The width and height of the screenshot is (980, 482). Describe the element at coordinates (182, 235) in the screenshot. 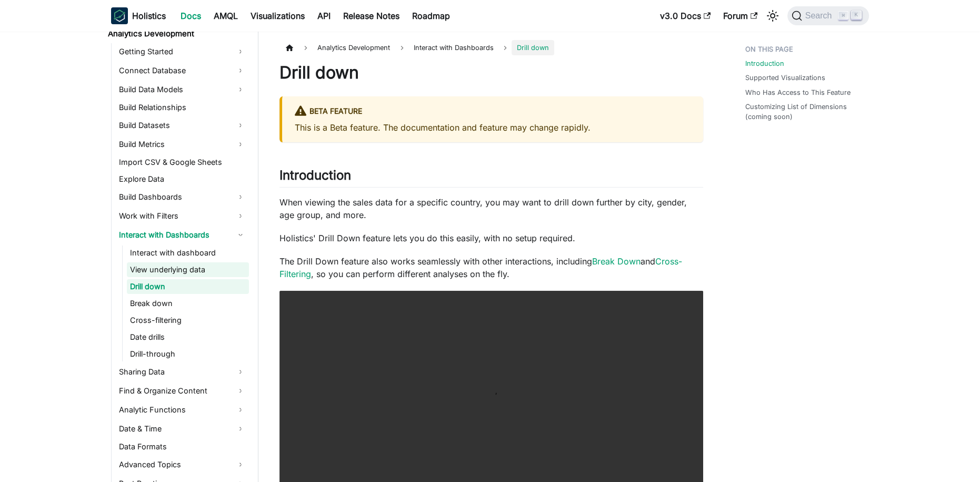

I see `a: Interact with Dashboards` at that location.